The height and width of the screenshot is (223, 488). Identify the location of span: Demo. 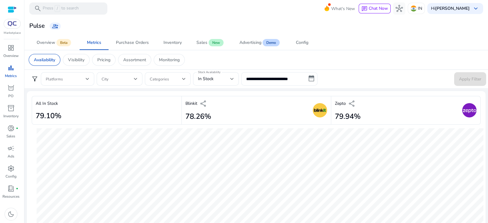
(271, 43).